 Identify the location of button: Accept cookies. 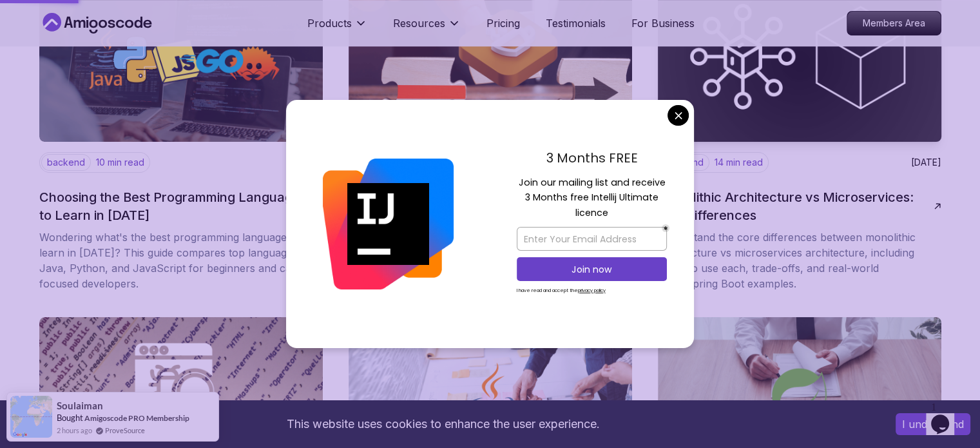
(933, 424).